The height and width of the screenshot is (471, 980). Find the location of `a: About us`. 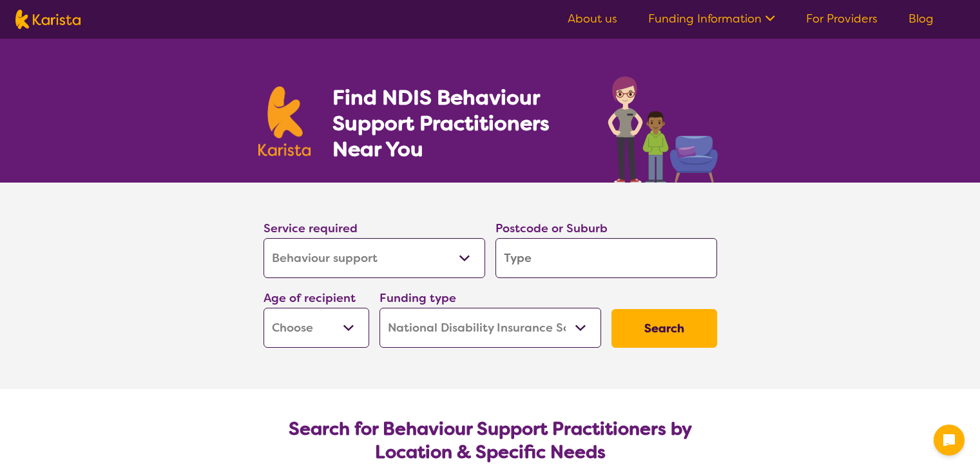

a: About us is located at coordinates (592, 19).